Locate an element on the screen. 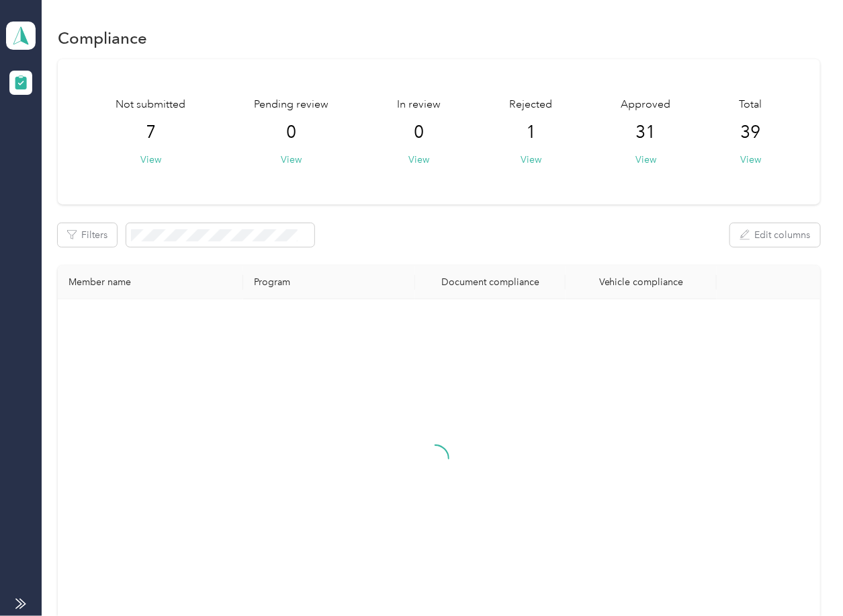 The image size is (843, 616). span: Pending review is located at coordinates (291, 105).